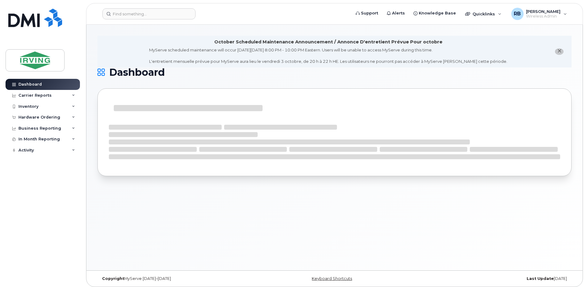 The width and height of the screenshot is (586, 287). What do you see at coordinates (559, 51) in the screenshot?
I see `button: close notification` at bounding box center [559, 51].